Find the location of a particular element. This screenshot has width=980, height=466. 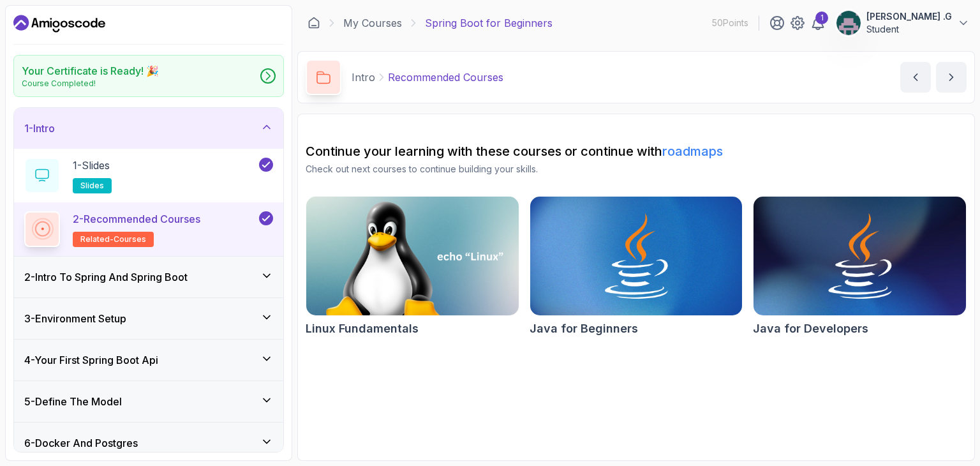

button: 1-Intro is located at coordinates (149, 128).